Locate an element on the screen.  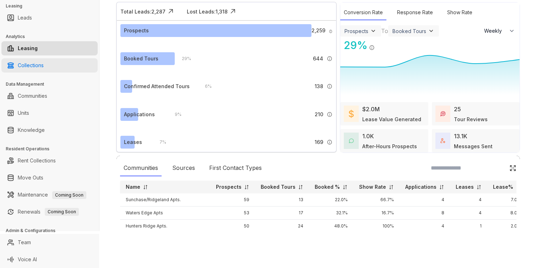
td: 8.0% is located at coordinates (507, 213).